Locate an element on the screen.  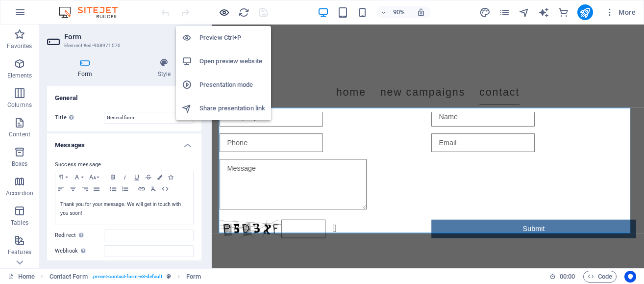
h6: Share presentation link is located at coordinates (232, 109).